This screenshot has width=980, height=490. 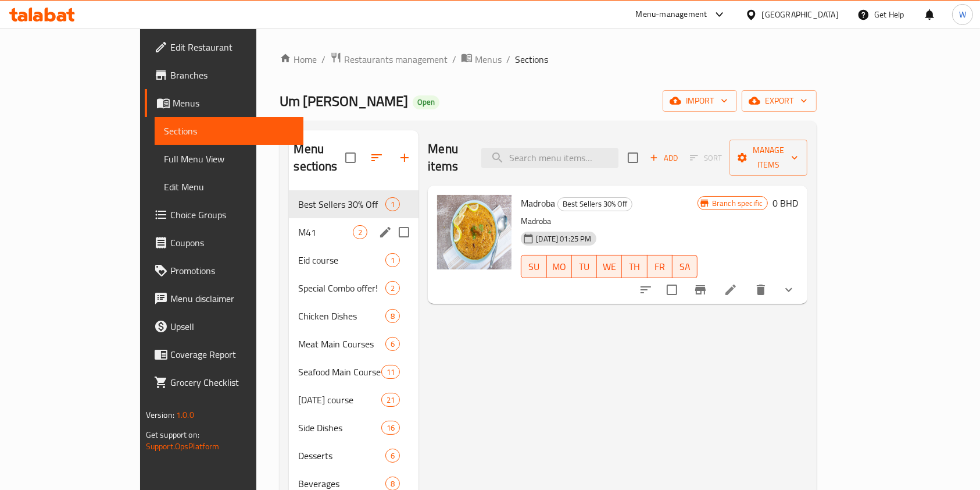 What do you see at coordinates (761, 290) in the screenshot?
I see `button: delete` at bounding box center [761, 290].